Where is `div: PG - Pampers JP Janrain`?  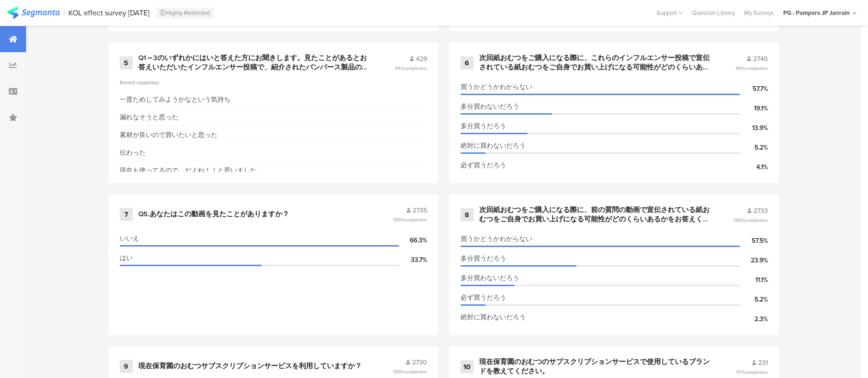
div: PG - Pampers JP Janrain is located at coordinates (817, 13).